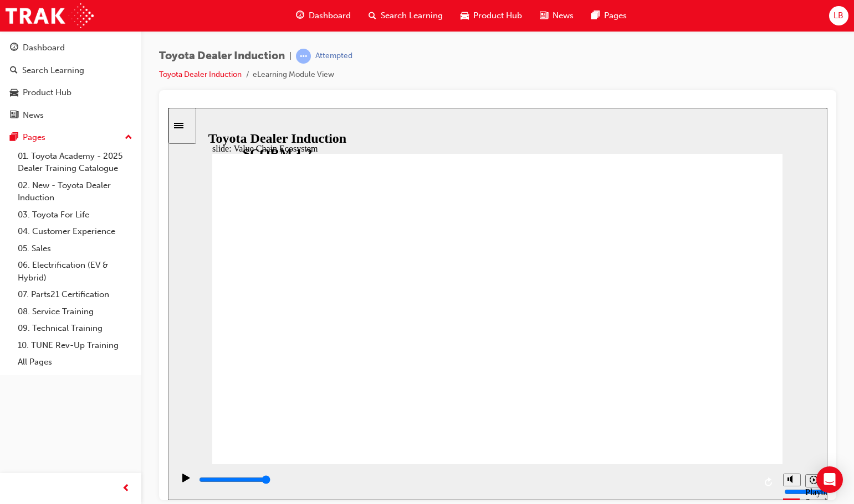  What do you see at coordinates (615, 15) in the screenshot?
I see `span: Pages` at bounding box center [615, 15].